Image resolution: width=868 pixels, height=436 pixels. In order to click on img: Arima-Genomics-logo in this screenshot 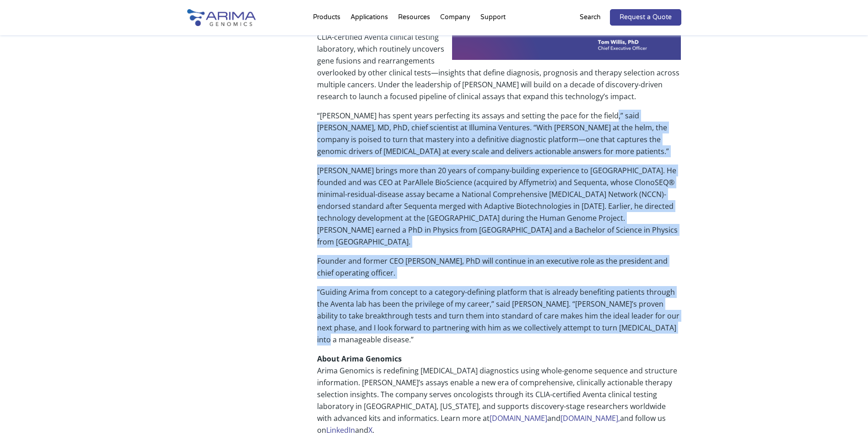, I will do `click(221, 17)`.